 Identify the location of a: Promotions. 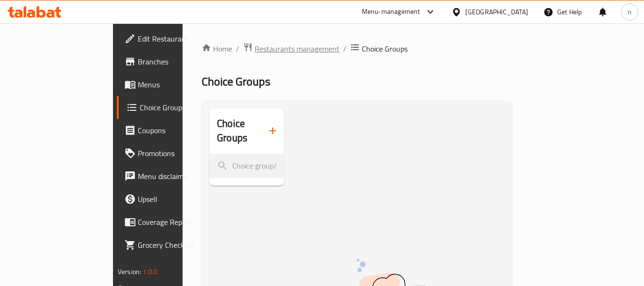
(169, 153).